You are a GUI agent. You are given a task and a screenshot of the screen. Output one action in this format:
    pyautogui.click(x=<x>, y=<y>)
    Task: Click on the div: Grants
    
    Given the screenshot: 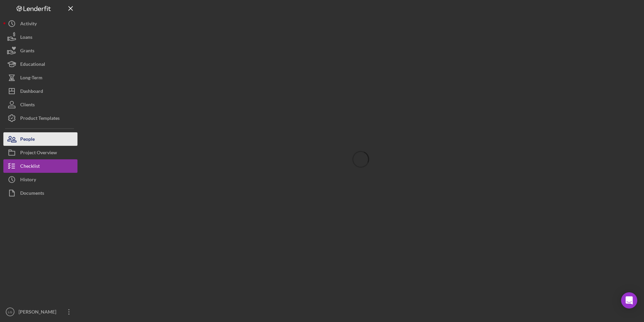 What is the action you would take?
    pyautogui.click(x=28, y=52)
    